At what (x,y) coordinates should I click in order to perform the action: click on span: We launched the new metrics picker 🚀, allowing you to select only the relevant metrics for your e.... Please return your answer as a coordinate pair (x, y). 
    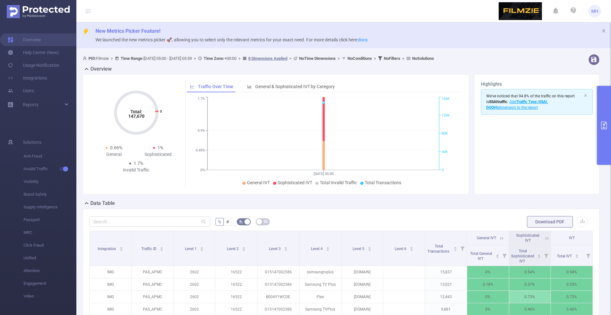
    Looking at the image, I should click on (231, 40).